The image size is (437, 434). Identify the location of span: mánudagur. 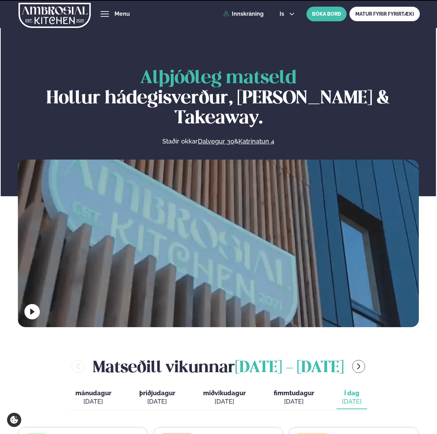
(93, 393).